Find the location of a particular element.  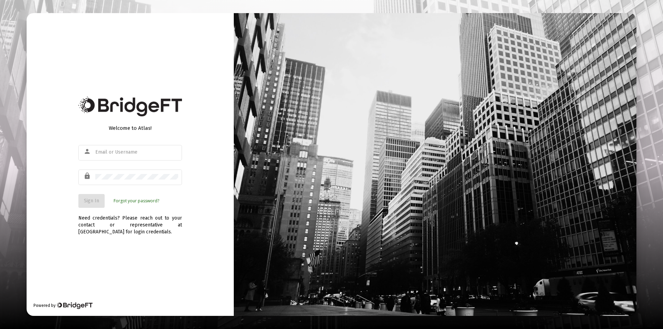

span: Sign In is located at coordinates (92, 201).